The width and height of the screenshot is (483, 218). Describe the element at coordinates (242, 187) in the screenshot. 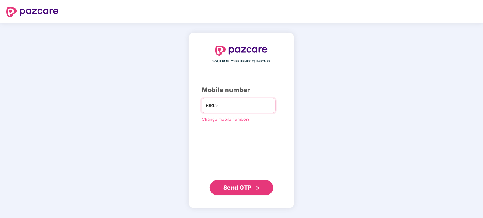

I see `button: Send OTPdouble-right` at that location.